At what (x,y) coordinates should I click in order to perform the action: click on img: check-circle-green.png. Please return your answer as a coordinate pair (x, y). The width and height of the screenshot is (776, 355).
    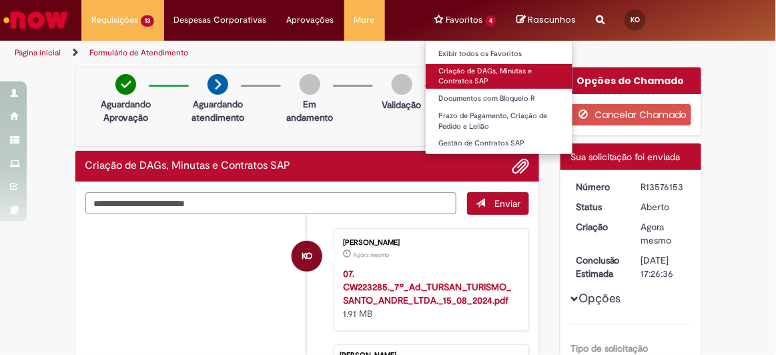
    Looking at the image, I should click on (125, 84).